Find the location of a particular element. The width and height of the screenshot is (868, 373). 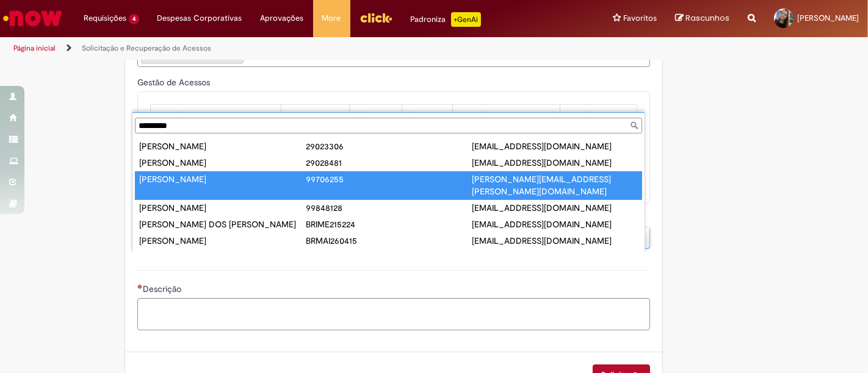

div: BRIME215224 is located at coordinates (389, 225).